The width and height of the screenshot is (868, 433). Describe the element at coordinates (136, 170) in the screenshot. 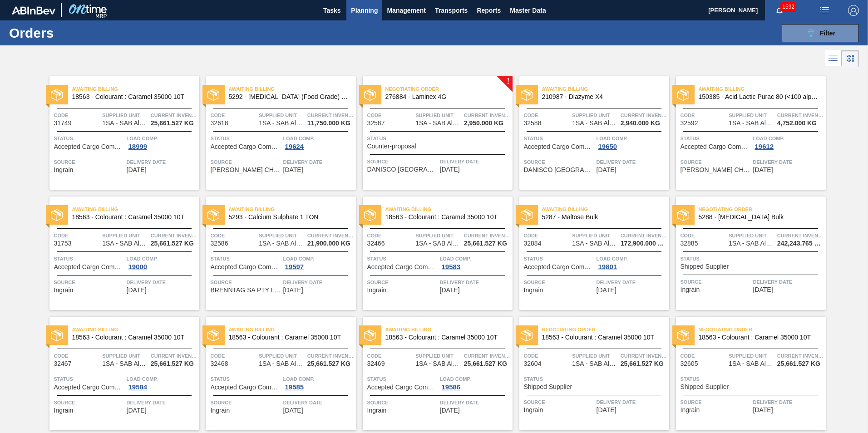

I see `span: 10/11/2025` at that location.